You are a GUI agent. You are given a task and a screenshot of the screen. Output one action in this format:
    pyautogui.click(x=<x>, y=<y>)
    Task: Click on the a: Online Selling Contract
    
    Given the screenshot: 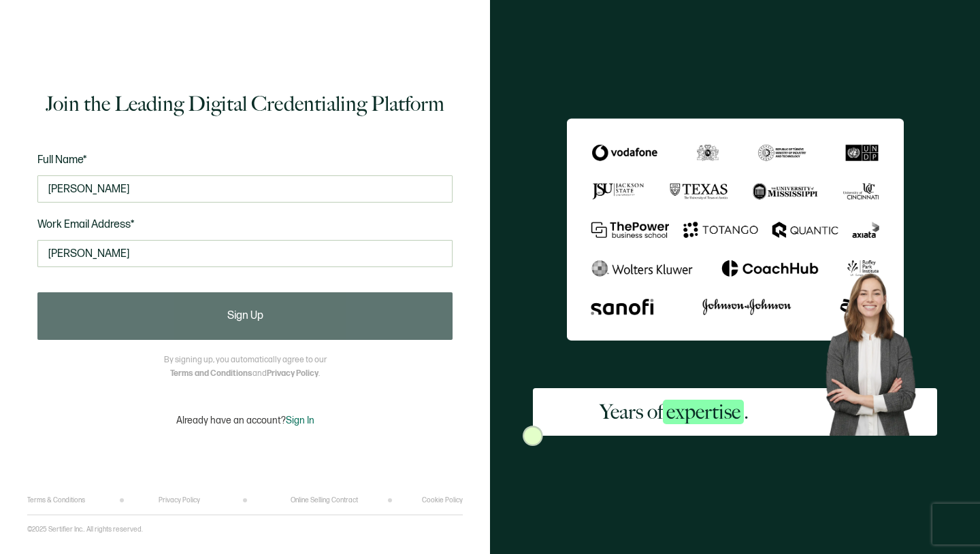 What is the action you would take?
    pyautogui.click(x=324, y=500)
    